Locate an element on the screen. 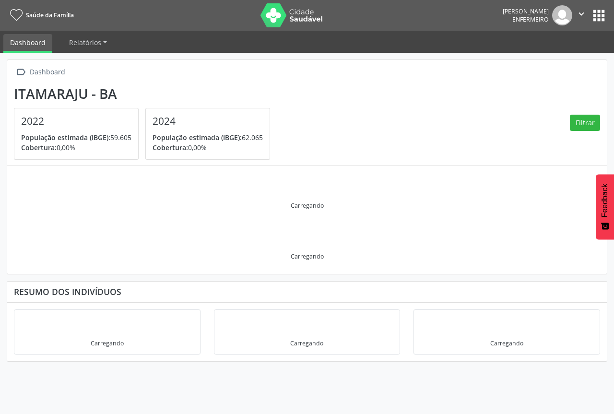 The height and width of the screenshot is (414, 614). button: Filtrar is located at coordinates (585, 123).